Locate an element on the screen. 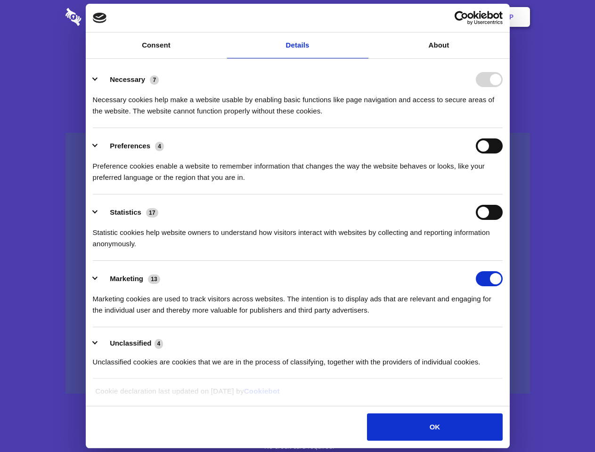 Image resolution: width=595 pixels, height=452 pixels. button: Necessary (7) is located at coordinates (129, 80).